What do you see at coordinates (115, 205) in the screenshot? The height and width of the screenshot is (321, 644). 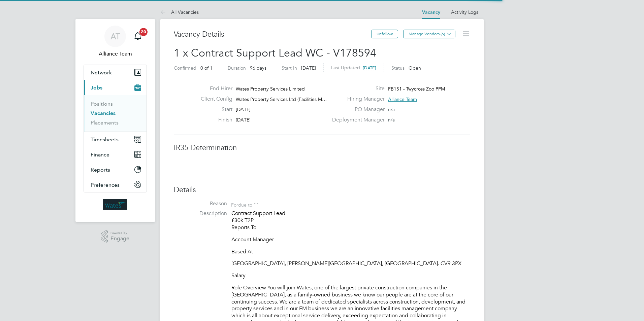 I see `img: wates-logo-retina.png` at bounding box center [115, 205].